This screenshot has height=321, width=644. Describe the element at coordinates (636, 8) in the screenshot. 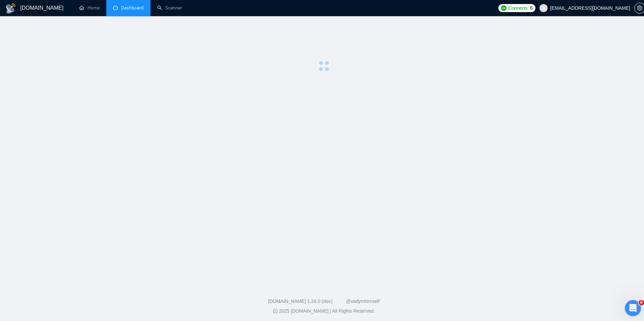

I see `button: setting` at that location.